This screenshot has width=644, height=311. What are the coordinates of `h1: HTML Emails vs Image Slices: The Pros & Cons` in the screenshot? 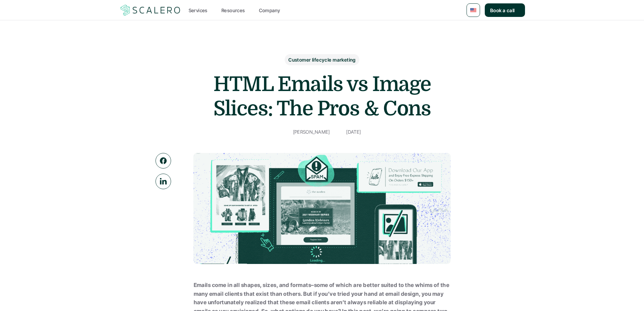 It's located at (322, 96).